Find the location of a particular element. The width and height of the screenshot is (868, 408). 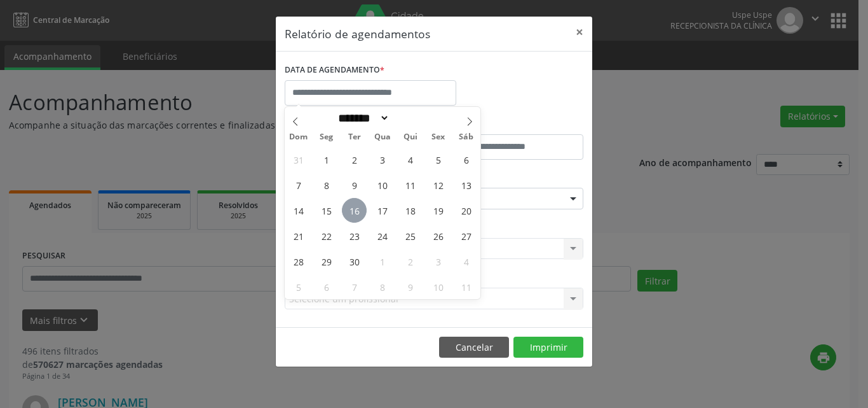

span: Setembro 25, 2025 is located at coordinates (410, 235).